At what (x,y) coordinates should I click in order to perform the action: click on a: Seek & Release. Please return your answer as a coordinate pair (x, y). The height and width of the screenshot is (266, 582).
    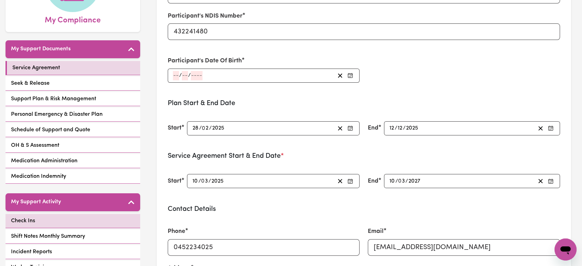
    Looking at the image, I should click on (73, 83).